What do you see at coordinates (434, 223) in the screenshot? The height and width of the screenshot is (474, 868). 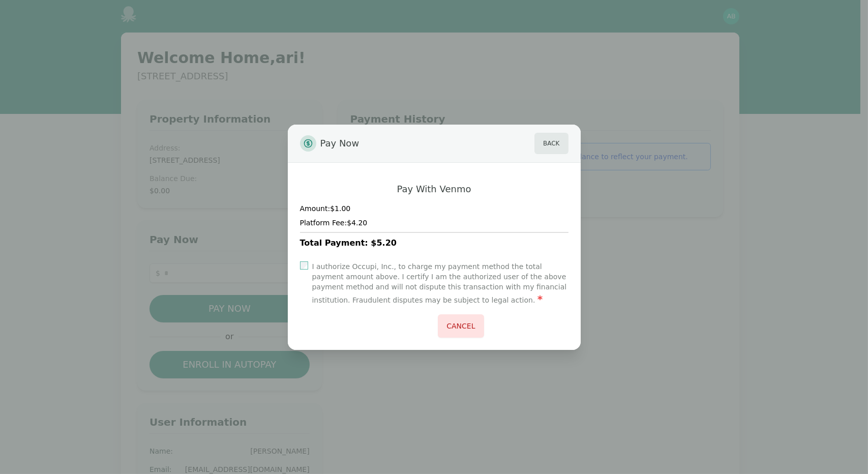 I see `h4: Platform Fee: $4.20` at bounding box center [434, 223].